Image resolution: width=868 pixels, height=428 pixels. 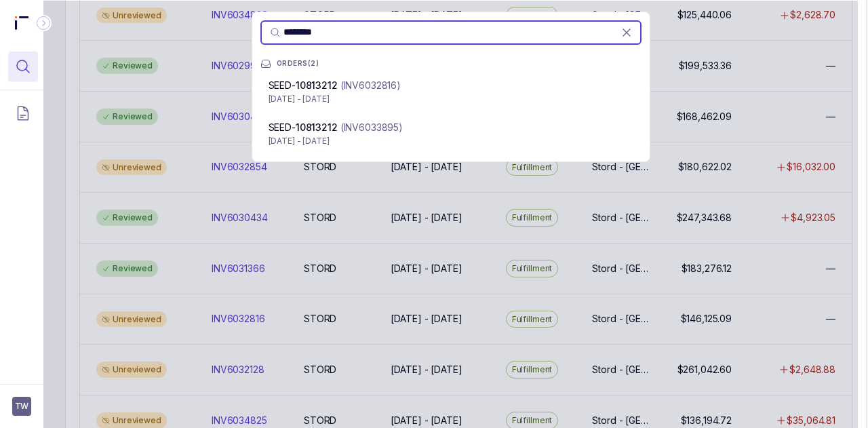 I want to click on p: ORDERS ( 2 ), so click(x=298, y=64).